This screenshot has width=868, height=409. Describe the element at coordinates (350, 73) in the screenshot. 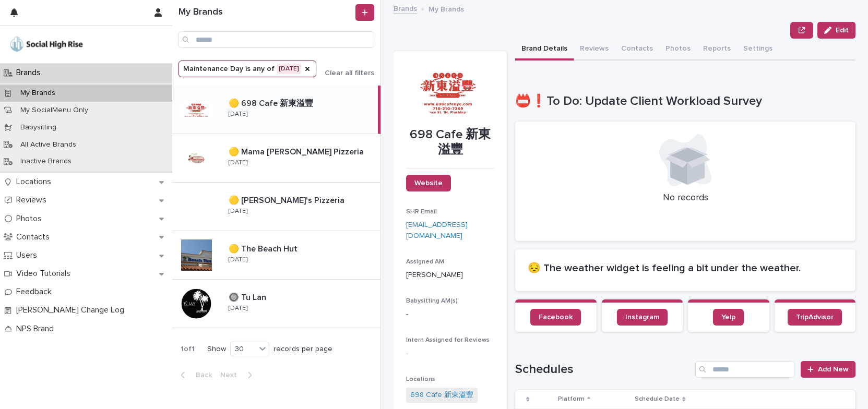

I see `span: Clear all filters` at that location.